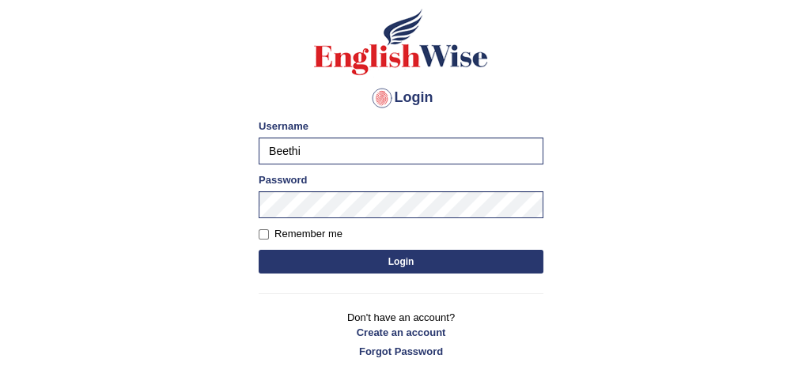  I want to click on a: Forgot Password, so click(401, 351).